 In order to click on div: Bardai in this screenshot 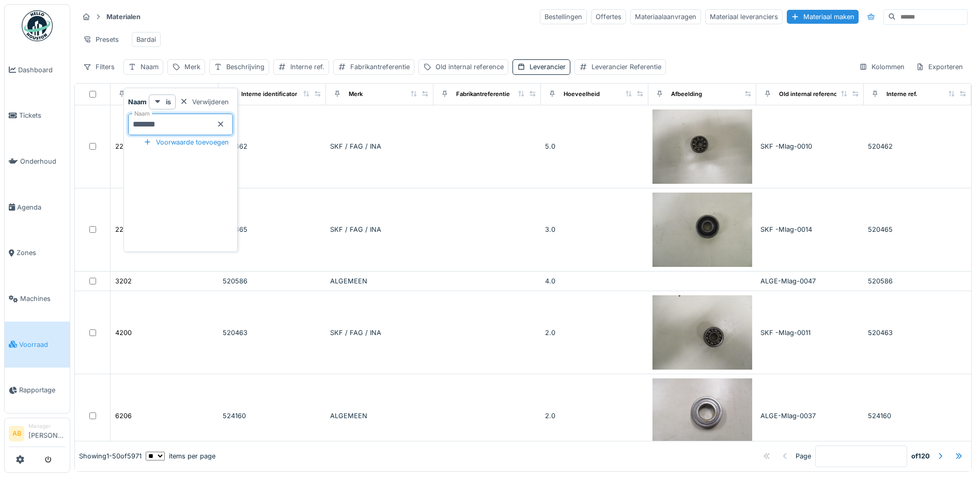, I will do `click(146, 39)`.